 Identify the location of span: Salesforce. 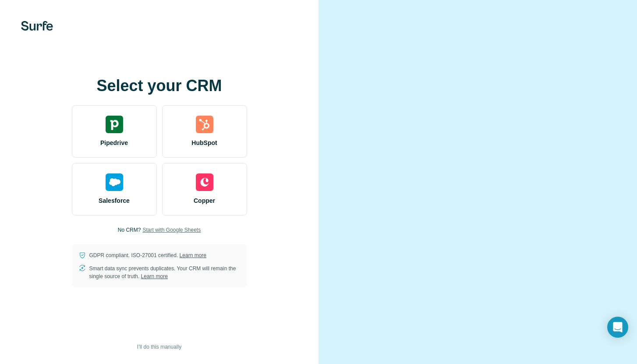
(114, 201).